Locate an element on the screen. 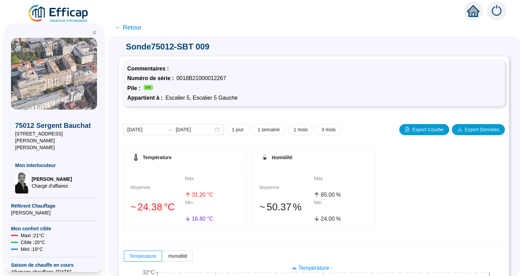 This screenshot has width=520, height=276. span: .20 is located at coordinates (201, 195).